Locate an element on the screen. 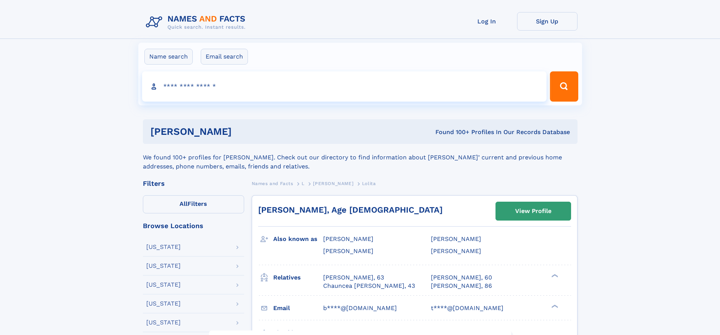 Image resolution: width=720 pixels, height=335 pixels. a: Sign Up is located at coordinates (547, 21).